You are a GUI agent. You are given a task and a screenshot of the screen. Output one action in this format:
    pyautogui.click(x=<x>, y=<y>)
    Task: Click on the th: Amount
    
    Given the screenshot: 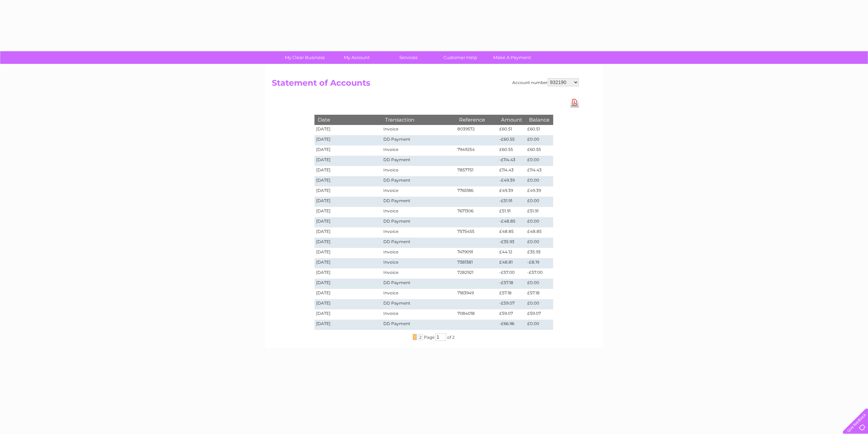 What is the action you would take?
    pyautogui.click(x=512, y=120)
    